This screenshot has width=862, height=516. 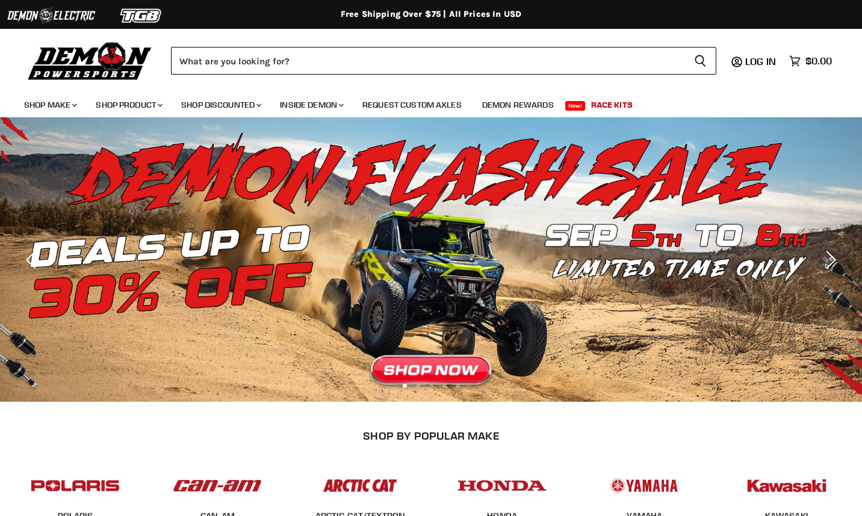 I want to click on li: Page dot 2, so click(x=418, y=386).